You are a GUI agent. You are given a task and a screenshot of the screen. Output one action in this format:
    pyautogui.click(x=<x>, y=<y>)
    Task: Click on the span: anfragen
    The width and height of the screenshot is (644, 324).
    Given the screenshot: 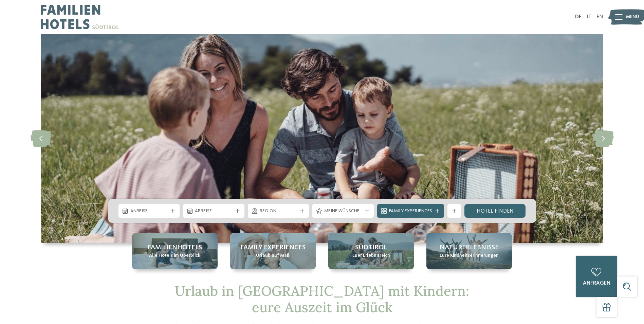 What is the action you would take?
    pyautogui.click(x=597, y=283)
    